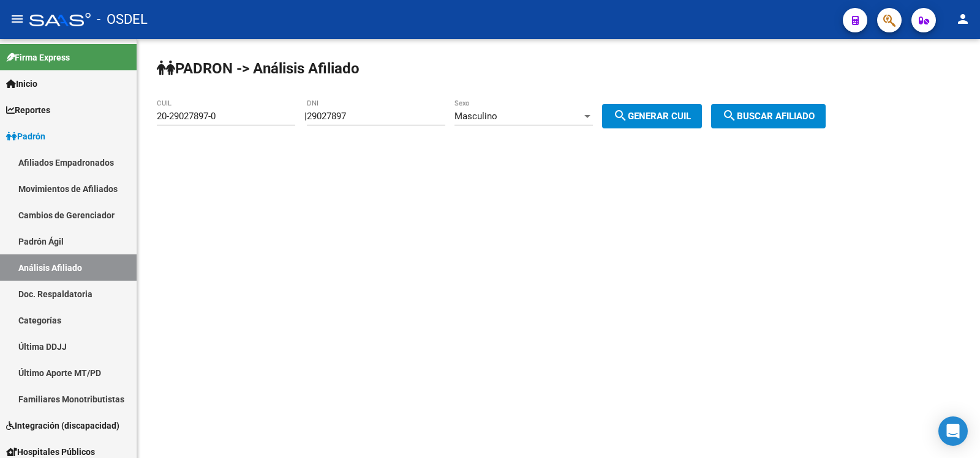 This screenshot has width=980, height=458. Describe the element at coordinates (121, 19) in the screenshot. I see `span: - OSDEL` at that location.